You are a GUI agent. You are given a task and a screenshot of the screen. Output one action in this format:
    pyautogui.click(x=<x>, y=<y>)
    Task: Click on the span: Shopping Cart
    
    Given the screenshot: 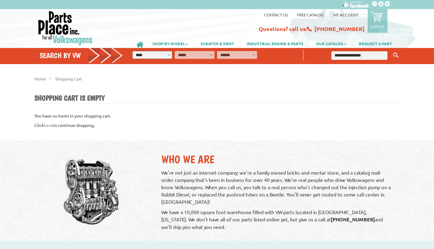 What is the action you would take?
    pyautogui.click(x=68, y=79)
    